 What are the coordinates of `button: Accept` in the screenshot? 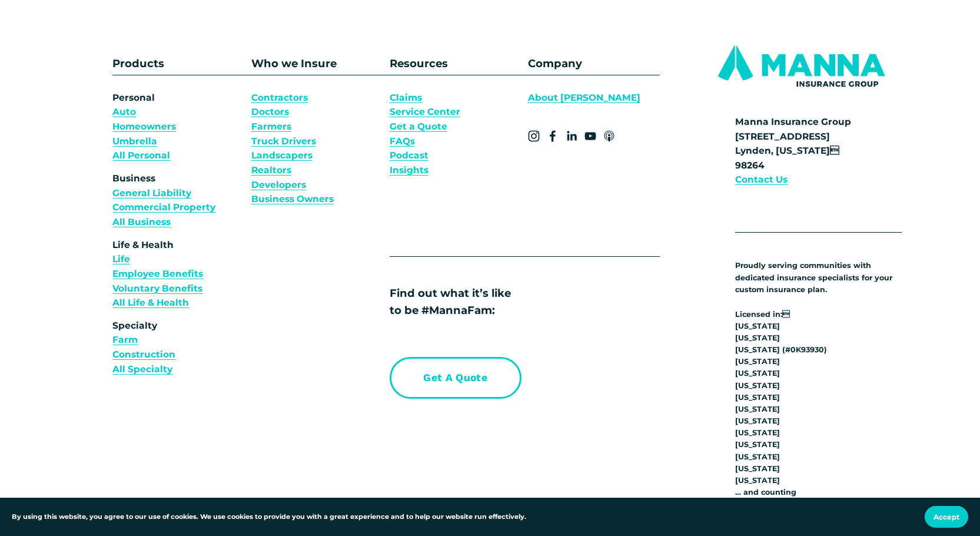 It's located at (947, 516).